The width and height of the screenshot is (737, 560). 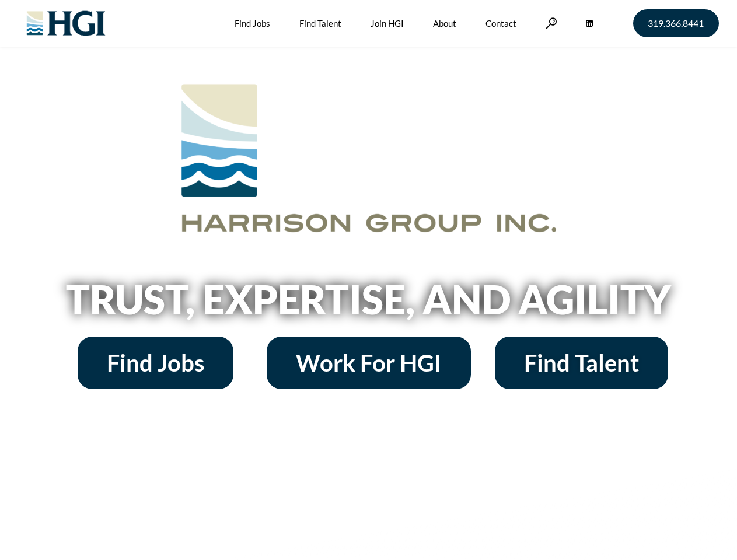 I want to click on span: Find Talent, so click(x=581, y=363).